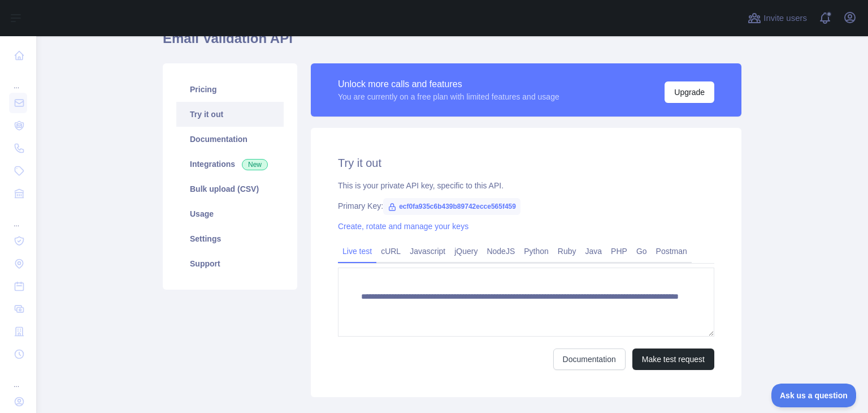  I want to click on a: Create, rotate and manage your keys, so click(403, 227).